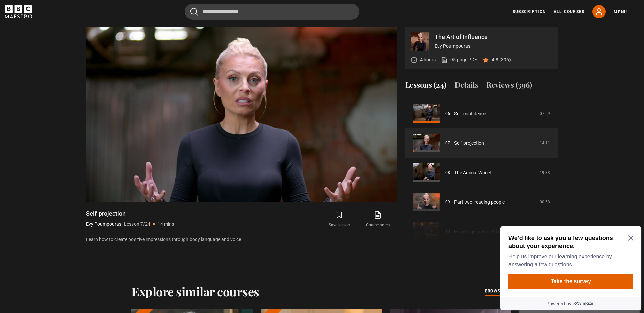 The height and width of the screenshot is (313, 644). What do you see at coordinates (509, 86) in the screenshot?
I see `button: Reviews (396)` at bounding box center [509, 86].